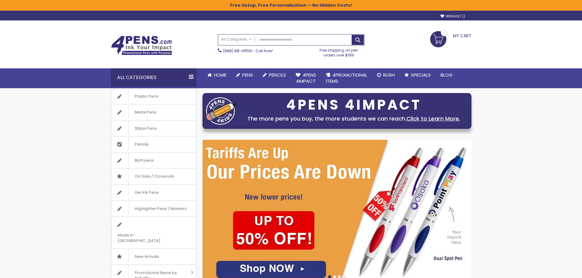 The image size is (582, 278). I want to click on a: 4PROMOTIONALITEMS, so click(347, 78).